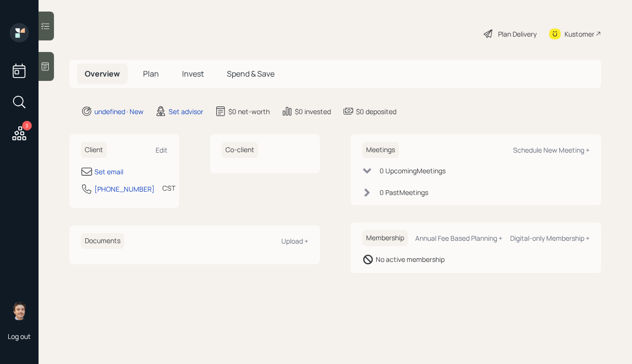 The width and height of the screenshot is (632, 364). I want to click on div: Plan Delivery, so click(518, 34).